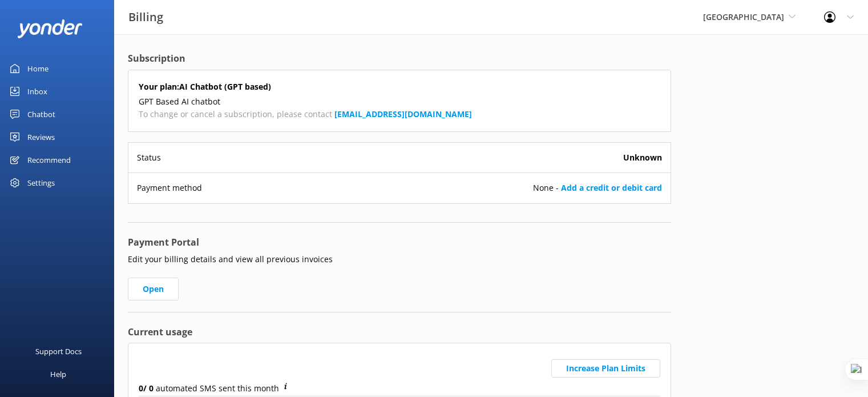 The image size is (868, 397). What do you see at coordinates (59, 351) in the screenshot?
I see `div: Support Docs` at bounding box center [59, 351].